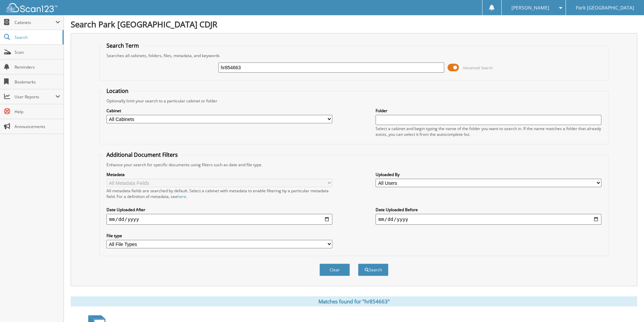 Image resolution: width=644 pixels, height=322 pixels. I want to click on span: Reminders, so click(37, 67).